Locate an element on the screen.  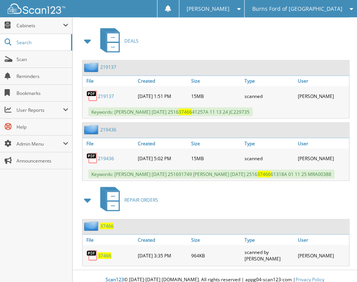
span: Cabinets is located at coordinates (40, 25).